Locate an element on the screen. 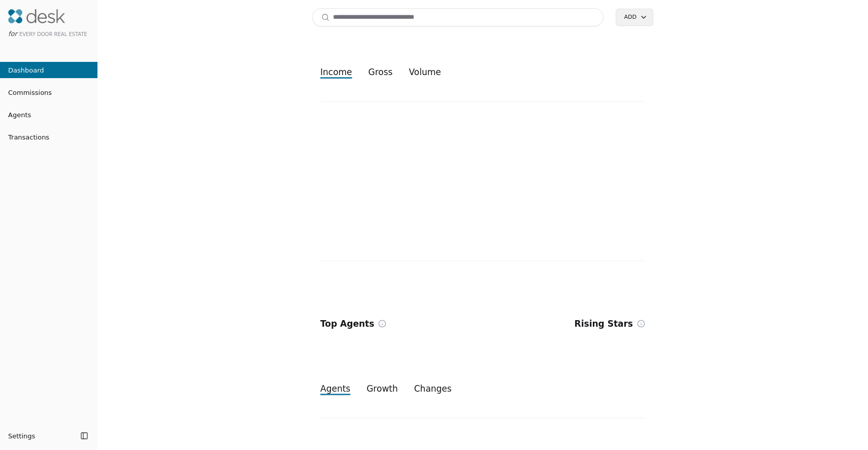  button: income is located at coordinates (336, 72).